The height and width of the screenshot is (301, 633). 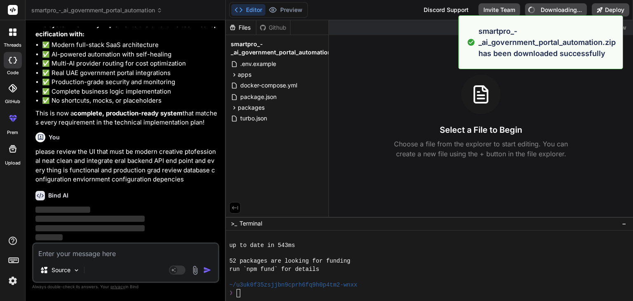 What do you see at coordinates (130, 101) in the screenshot?
I see `li: ✅ No shortcuts, mocks, or placeholders` at bounding box center [130, 101].